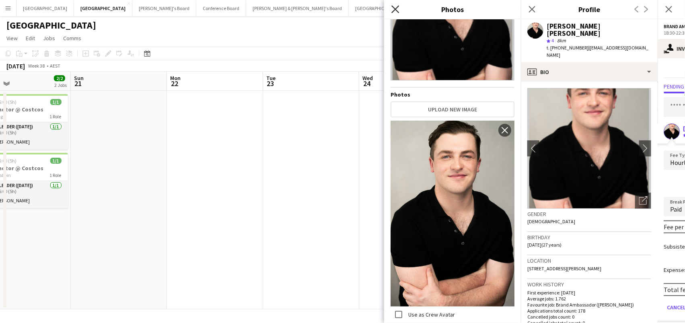 This screenshot has height=323, width=685. Describe the element at coordinates (79, 78) in the screenshot. I see `span: Sun` at that location.